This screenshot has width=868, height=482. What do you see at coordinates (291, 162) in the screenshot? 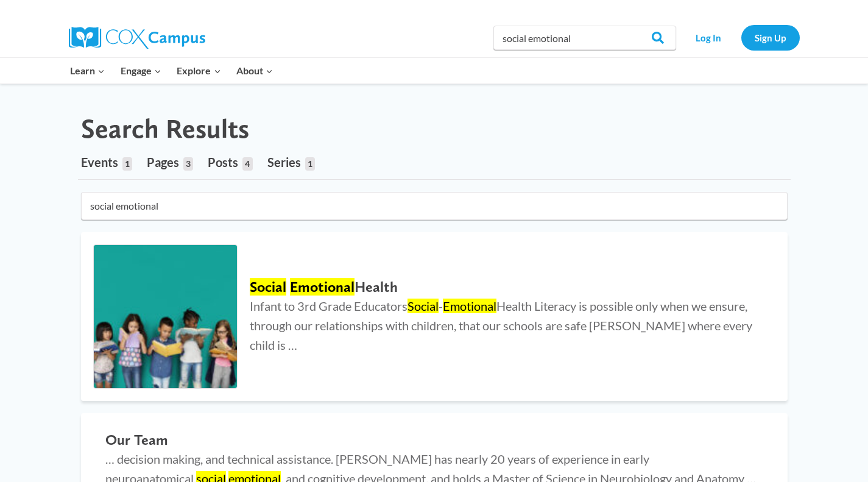
I see `a: Series1` at bounding box center [291, 162].